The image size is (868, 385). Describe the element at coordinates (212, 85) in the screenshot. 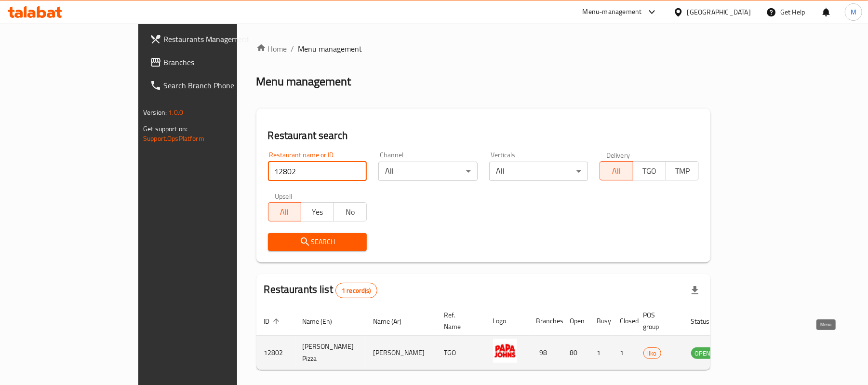

I see `a: Search Branch Phone` at that location.